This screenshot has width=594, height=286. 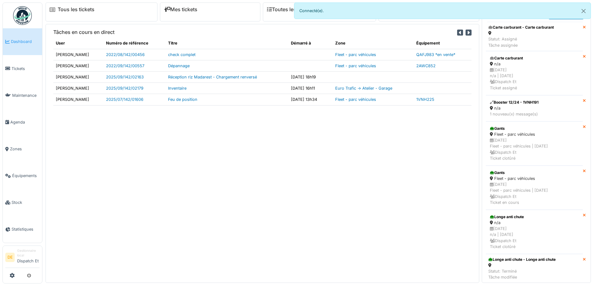 I want to click on li: Dispatch Et, so click(x=28, y=258).